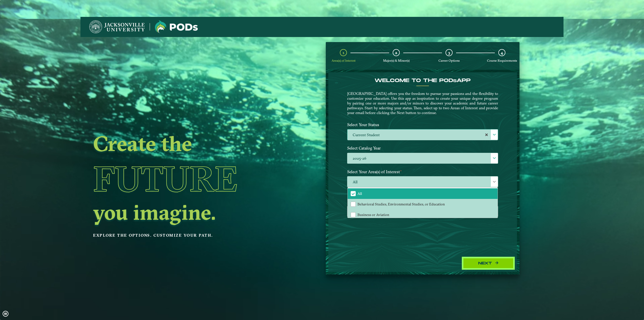 Image resolution: width=644 pixels, height=320 pixels. I want to click on span: Career Options, so click(449, 60).